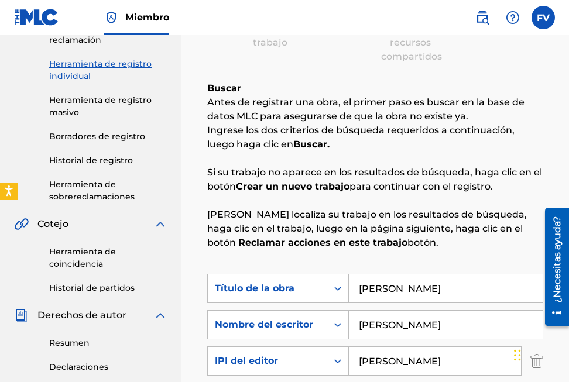 The height and width of the screenshot is (382, 569). Describe the element at coordinates (268, 289) in the screenshot. I see `div: Título de la obra` at that location.